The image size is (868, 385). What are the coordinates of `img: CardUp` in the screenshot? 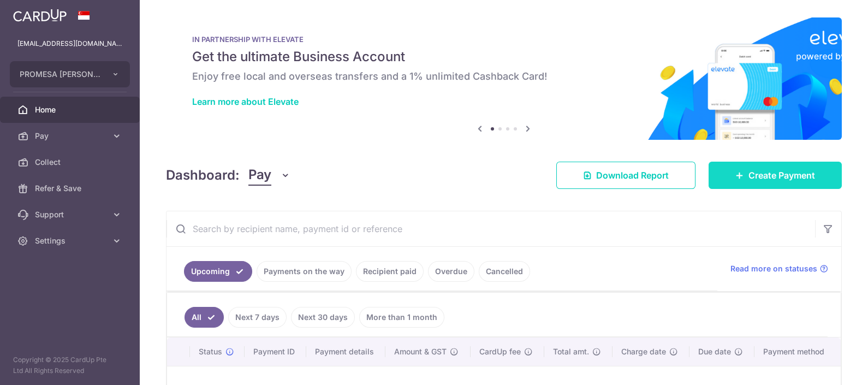 It's located at (40, 15).